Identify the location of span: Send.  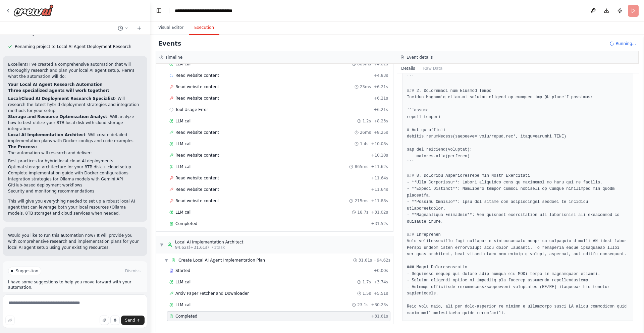
(130, 321).